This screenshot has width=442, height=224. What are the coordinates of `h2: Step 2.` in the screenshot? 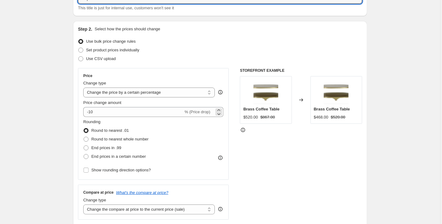 It's located at (85, 29).